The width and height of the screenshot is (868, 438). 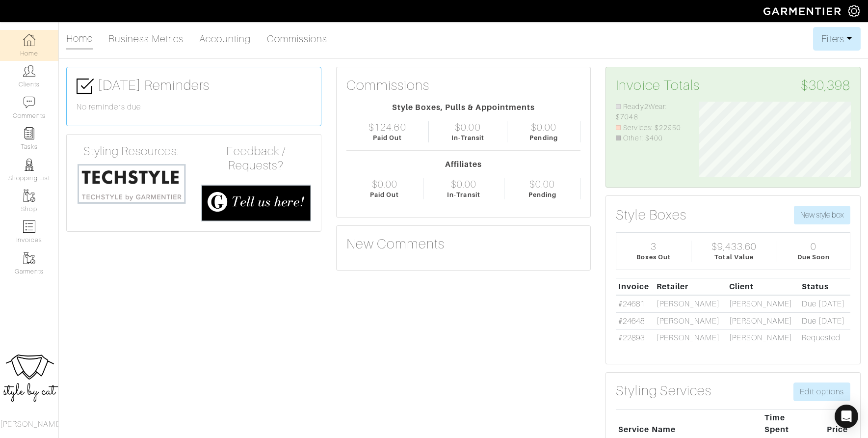 I want to click on img: clients-icon-6bae9207a08558b7cb47a8932f037763ab4055f8c8b6bfacd5dc20c3e0201464.png, so click(x=29, y=71).